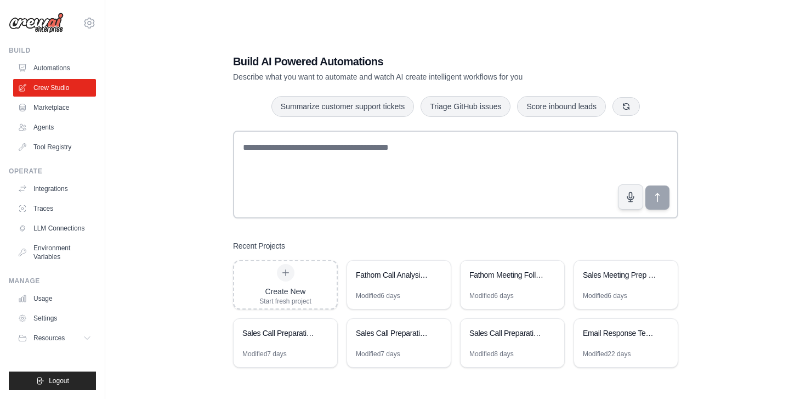  What do you see at coordinates (54, 208) in the screenshot?
I see `a: Traces` at bounding box center [54, 208].